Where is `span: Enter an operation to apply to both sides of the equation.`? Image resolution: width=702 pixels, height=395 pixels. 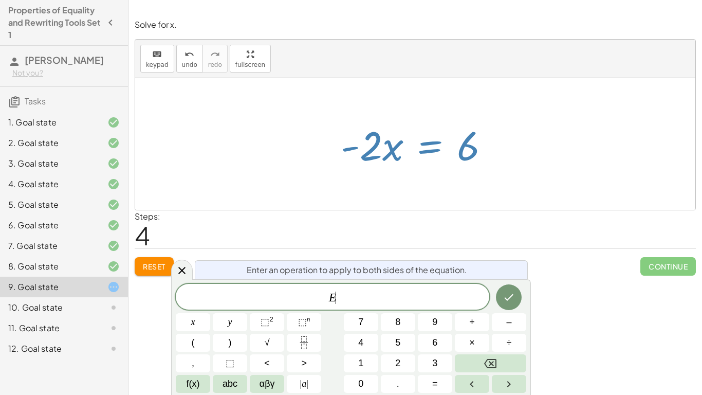 span: Enter an operation to apply to both sides of the equation. is located at coordinates (357, 270).